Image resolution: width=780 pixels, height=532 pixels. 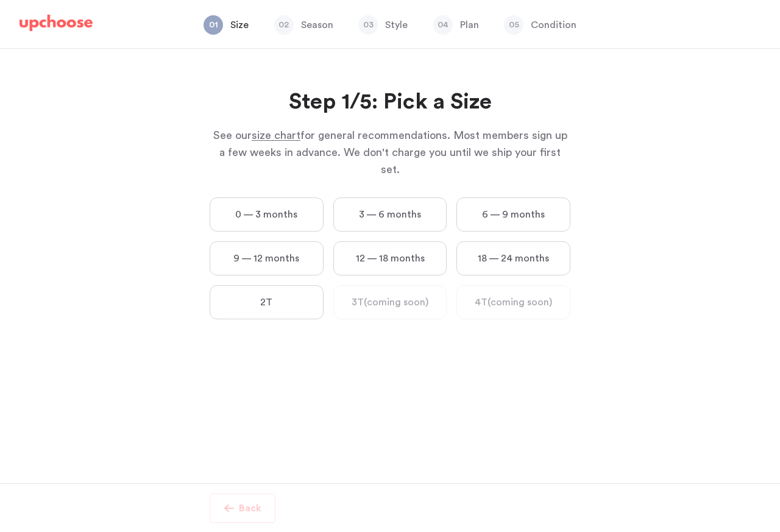 I want to click on p: Style, so click(x=396, y=25).